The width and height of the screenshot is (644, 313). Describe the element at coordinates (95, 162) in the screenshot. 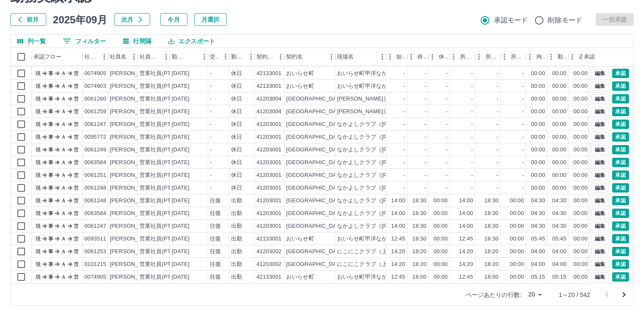

I see `div: 0063584` at that location.